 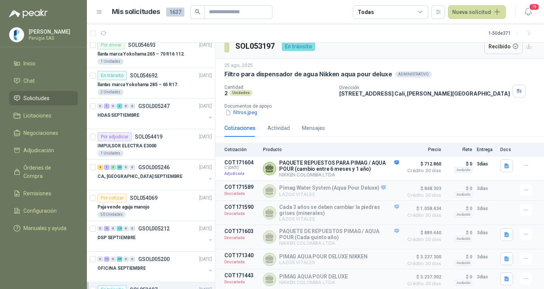 What do you see at coordinates (422, 164) in the screenshot?
I see `span: $ 712.860` at bounding box center [422, 164].